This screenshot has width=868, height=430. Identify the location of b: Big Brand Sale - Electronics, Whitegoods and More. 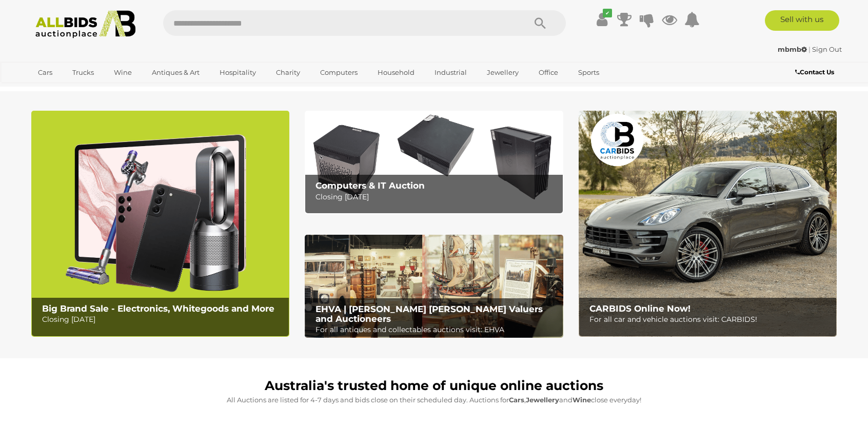
(158, 309).